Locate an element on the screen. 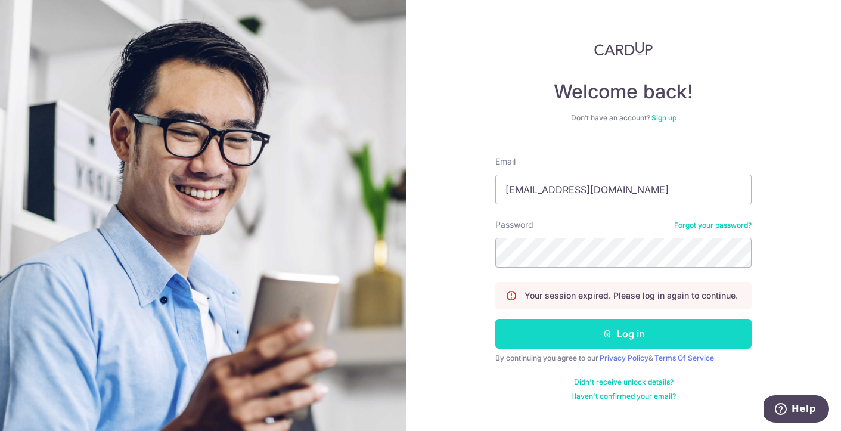  a: Privacy Policy is located at coordinates (624, 358).